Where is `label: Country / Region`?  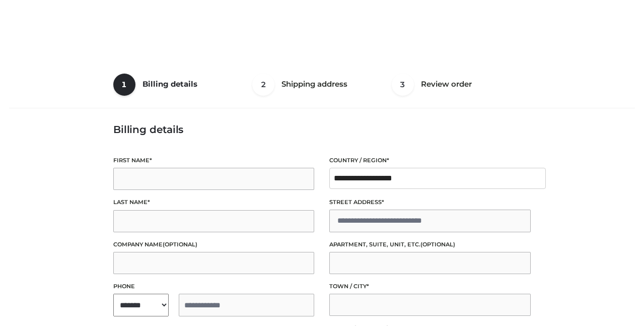
label: Country / Region is located at coordinates (430, 160).